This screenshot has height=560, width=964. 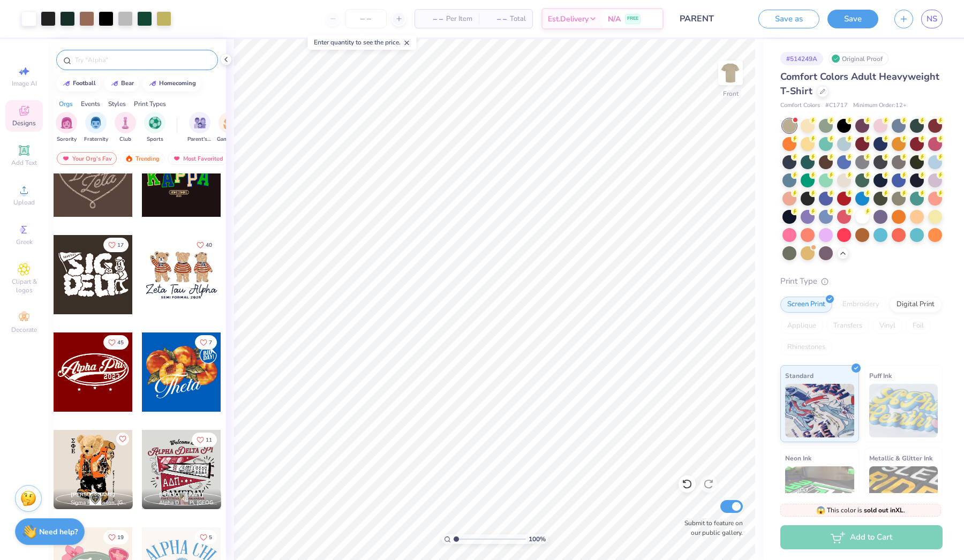 What do you see at coordinates (66, 128) in the screenshot?
I see `div: filter for Sorority` at bounding box center [66, 128].